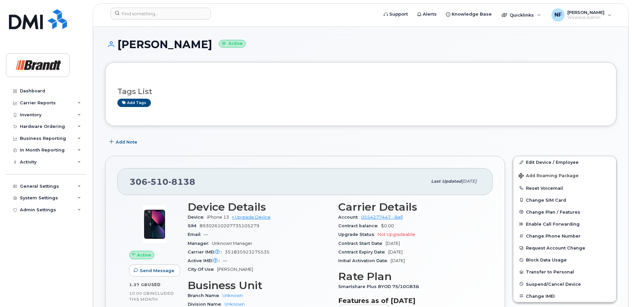 The height and width of the screenshot is (307, 632). I want to click on span: Send Message, so click(157, 270).